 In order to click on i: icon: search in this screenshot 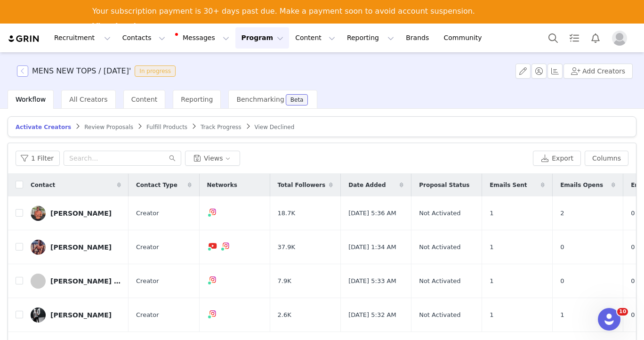, I will do `click(173, 158)`.